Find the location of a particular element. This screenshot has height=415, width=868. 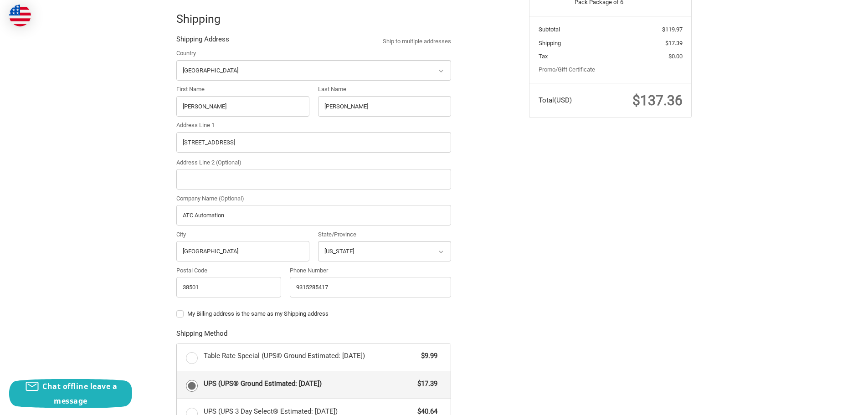

label: Phone Number is located at coordinates (370, 271).